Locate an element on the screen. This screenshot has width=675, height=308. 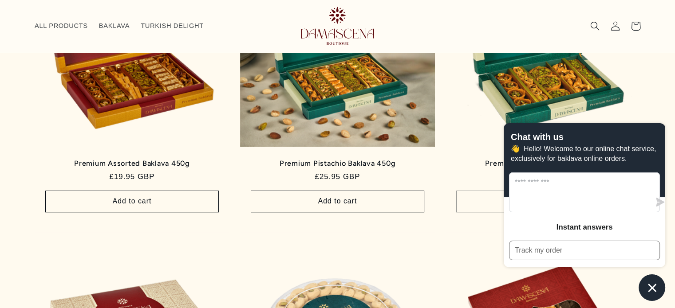
a: ALL PRODUCTS is located at coordinates (61, 26).